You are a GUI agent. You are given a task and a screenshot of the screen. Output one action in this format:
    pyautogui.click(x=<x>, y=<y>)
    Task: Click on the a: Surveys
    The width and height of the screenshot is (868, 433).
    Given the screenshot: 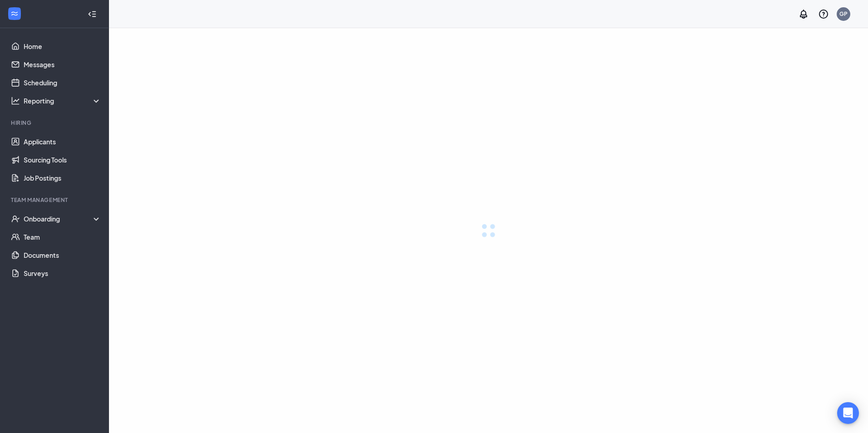 What is the action you would take?
    pyautogui.click(x=62, y=273)
    